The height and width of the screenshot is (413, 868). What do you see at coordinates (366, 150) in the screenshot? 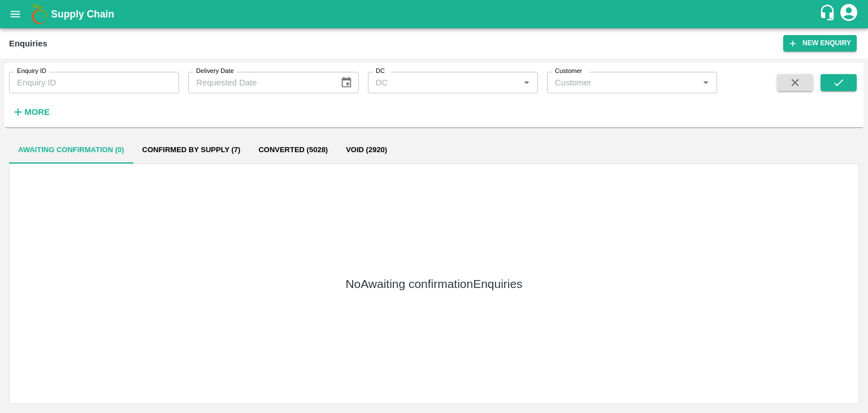
I see `button: Void (2920)` at bounding box center [366, 150].